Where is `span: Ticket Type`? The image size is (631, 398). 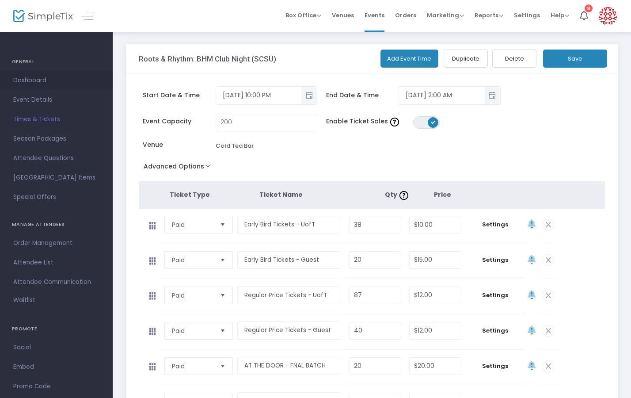 span: Ticket Type is located at coordinates (190, 195).